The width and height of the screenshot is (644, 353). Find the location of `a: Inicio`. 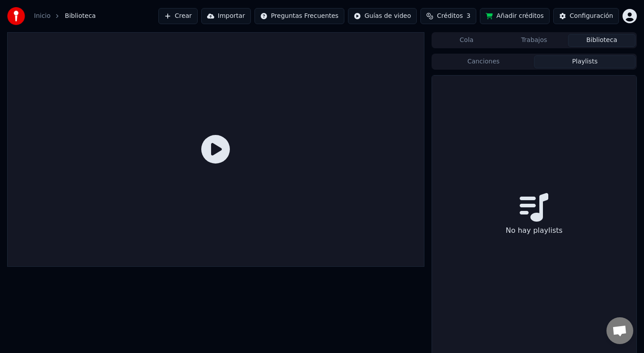

a: Inicio is located at coordinates (42, 16).